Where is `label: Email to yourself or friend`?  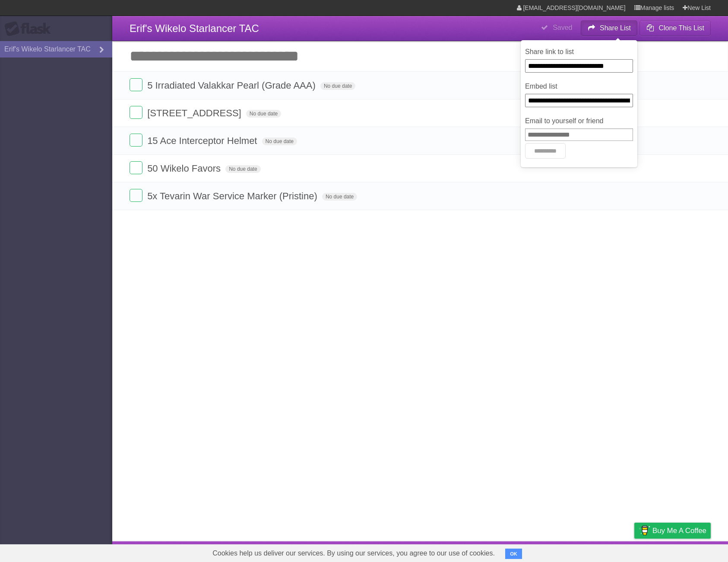 label: Email to yourself or friend is located at coordinates (579, 121).